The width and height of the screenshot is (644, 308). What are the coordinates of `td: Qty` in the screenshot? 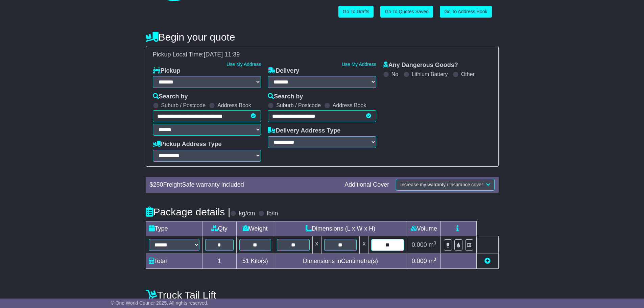 It's located at (219, 228).